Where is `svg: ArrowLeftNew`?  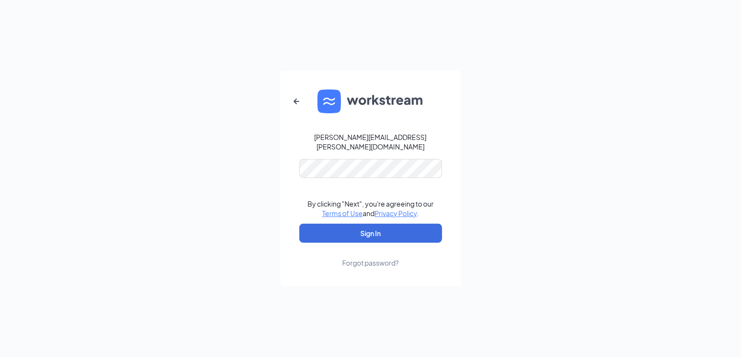
svg: ArrowLeftNew is located at coordinates (296, 101).